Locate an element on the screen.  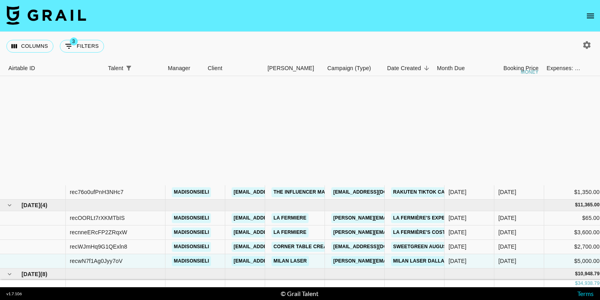
button: Select columns is located at coordinates (30, 46).